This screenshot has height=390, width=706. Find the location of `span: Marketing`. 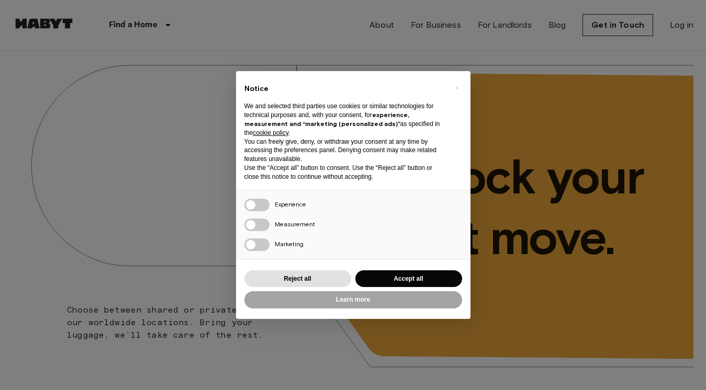

span: Marketing is located at coordinates (289, 244).